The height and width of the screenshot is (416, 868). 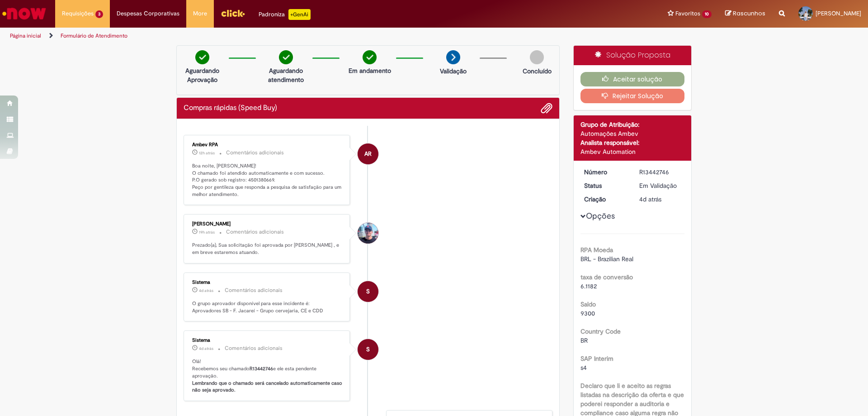 I want to click on a: Rascunhos, so click(x=745, y=13).